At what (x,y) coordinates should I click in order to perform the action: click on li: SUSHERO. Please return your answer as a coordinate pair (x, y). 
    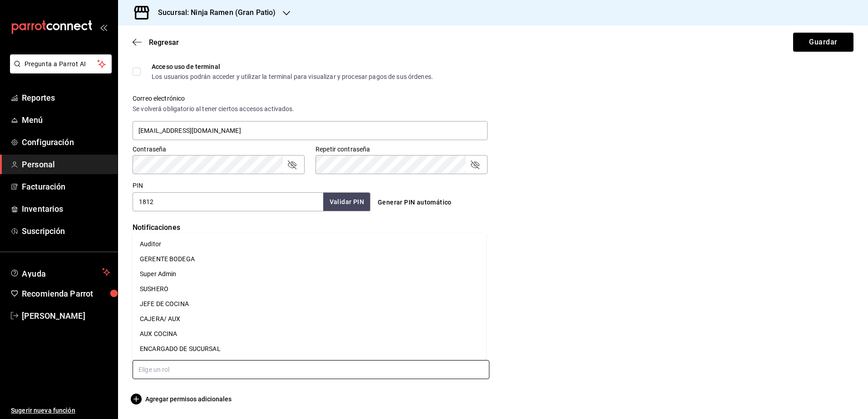
    Looking at the image, I should click on (309, 289).